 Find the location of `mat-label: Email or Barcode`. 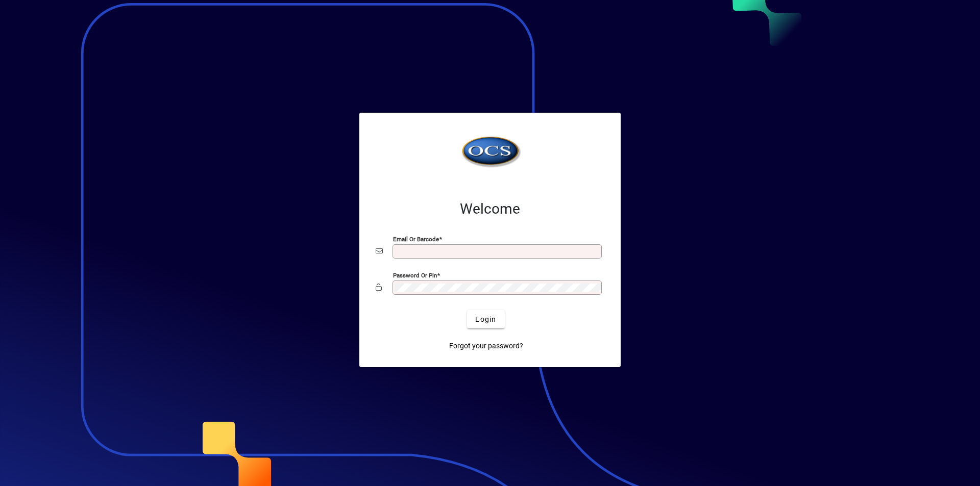

mat-label: Email or Barcode is located at coordinates (416, 239).